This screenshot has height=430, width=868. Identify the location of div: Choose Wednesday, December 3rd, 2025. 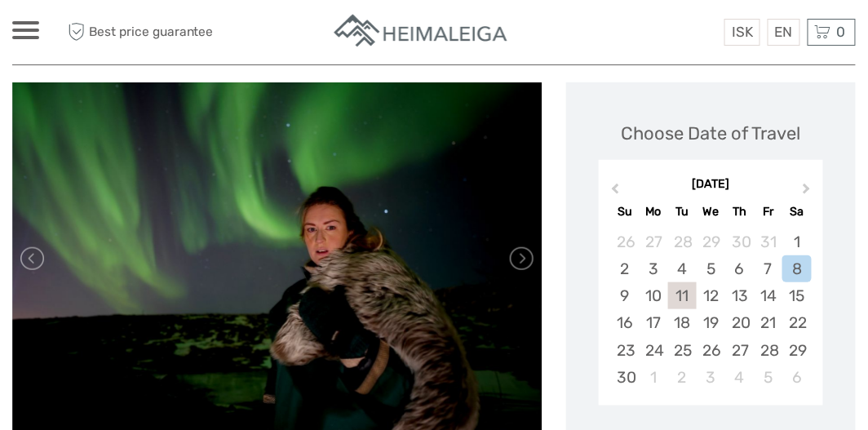
(710, 377).